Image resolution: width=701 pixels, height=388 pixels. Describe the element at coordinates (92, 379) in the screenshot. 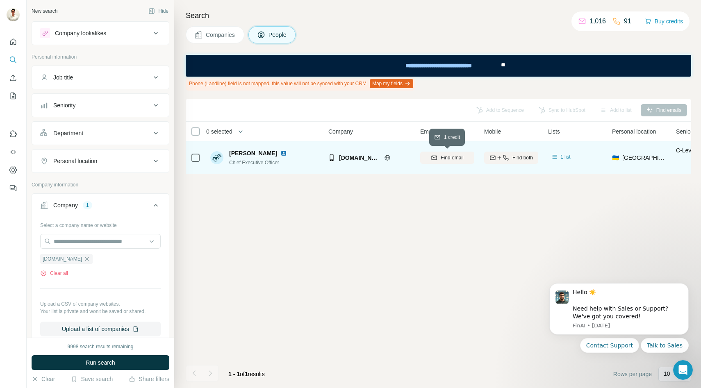

I see `button: Save search` at that location.